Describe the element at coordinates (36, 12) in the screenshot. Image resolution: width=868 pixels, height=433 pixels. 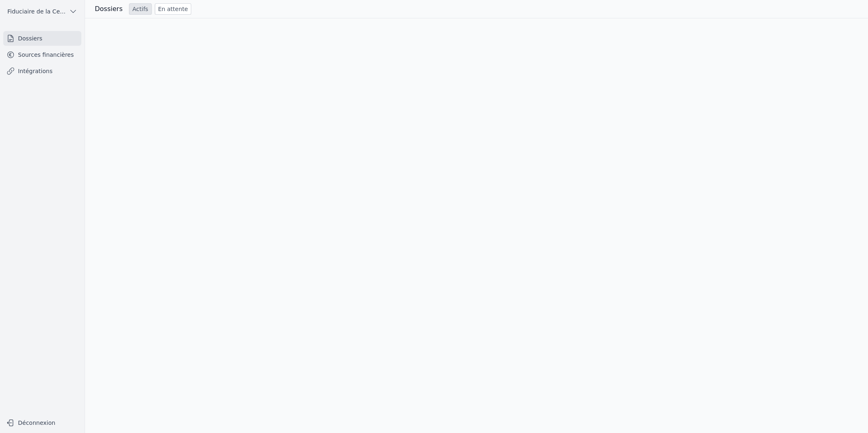
I see `span: Fiduciaire de la Cense & Associés` at that location.